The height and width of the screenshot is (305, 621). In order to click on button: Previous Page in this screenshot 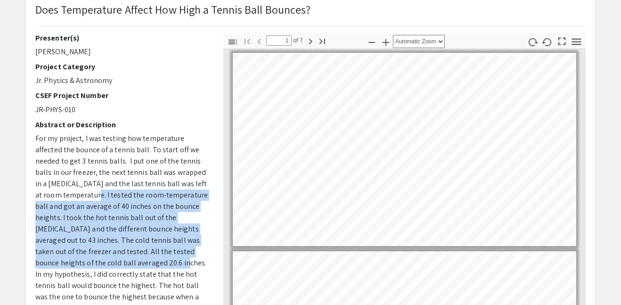, I will do `click(259, 41)`.